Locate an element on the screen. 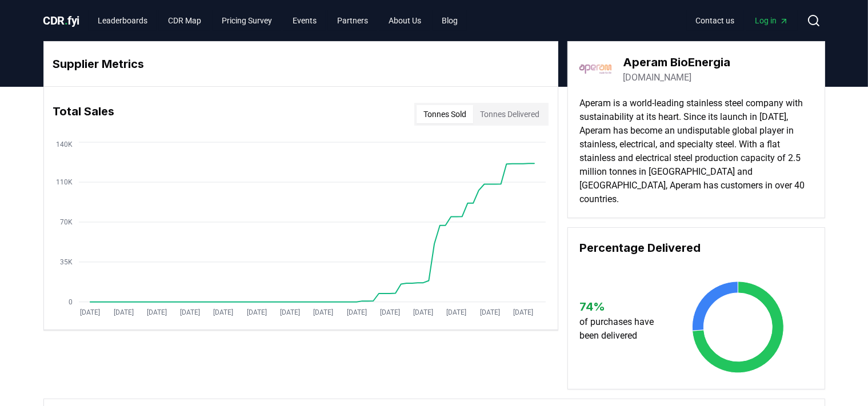 The width and height of the screenshot is (868, 406). tspan: 110K is located at coordinates (64, 182).